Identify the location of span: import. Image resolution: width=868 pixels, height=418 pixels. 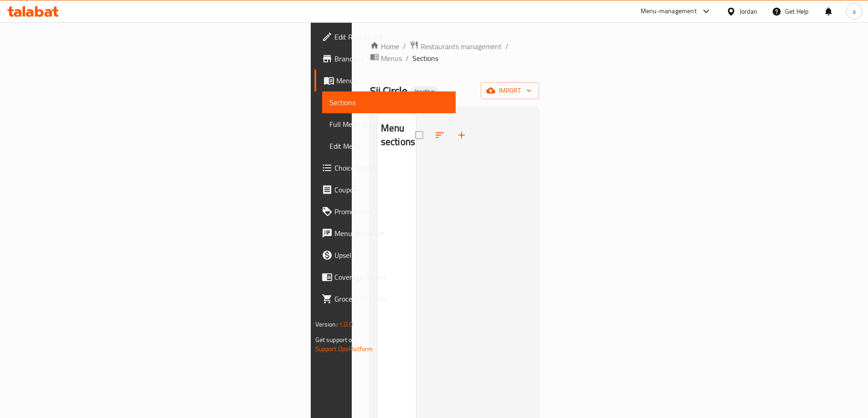
(510, 90).